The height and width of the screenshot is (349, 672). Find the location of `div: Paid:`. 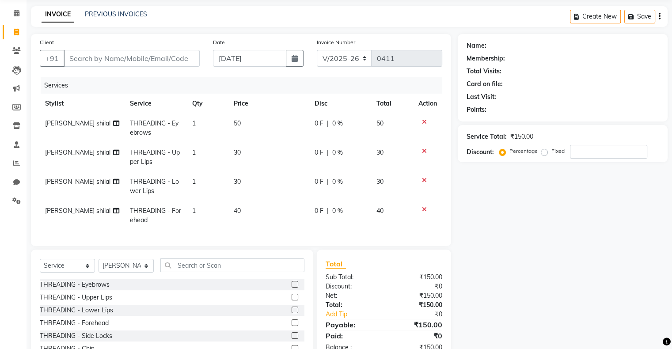

div: Paid: is located at coordinates (351, 336).